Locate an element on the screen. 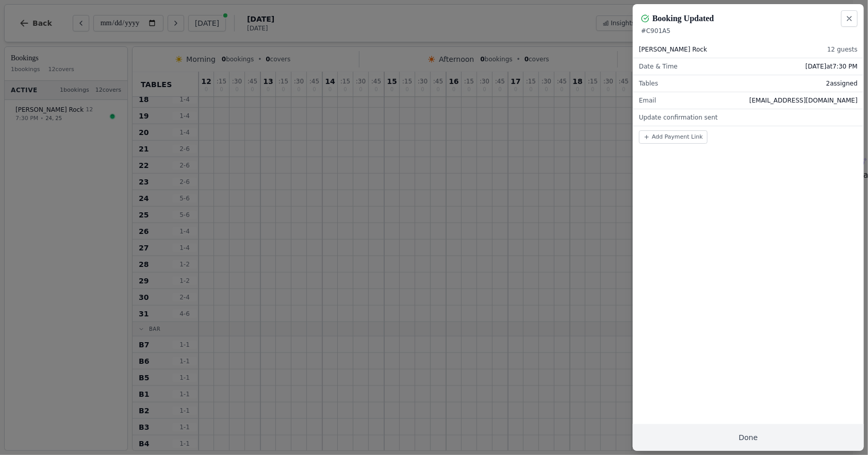 The width and height of the screenshot is (868, 455). span: Email is located at coordinates (647, 101).